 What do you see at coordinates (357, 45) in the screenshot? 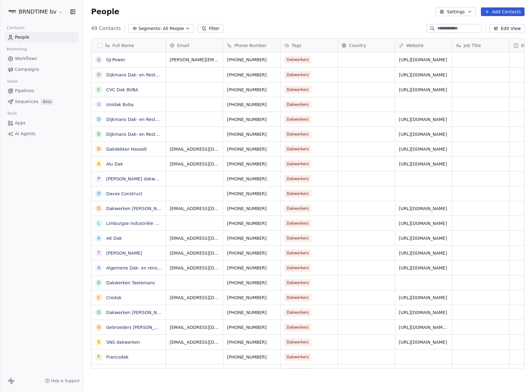
I see `span: Country` at bounding box center [357, 45].